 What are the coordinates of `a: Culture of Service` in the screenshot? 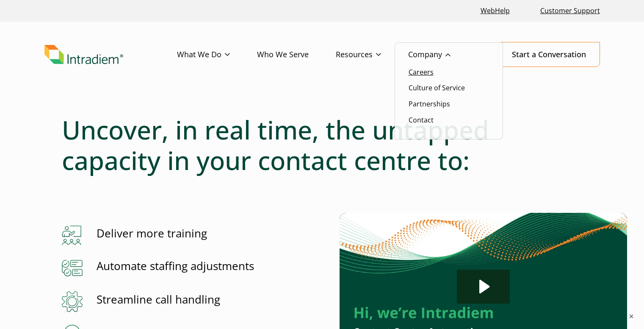 It's located at (436, 88).